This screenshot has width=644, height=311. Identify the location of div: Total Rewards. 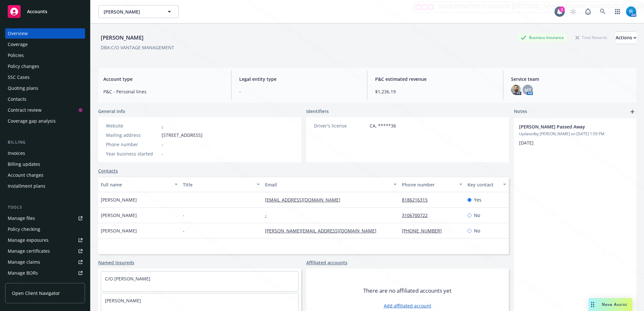
(591, 37).